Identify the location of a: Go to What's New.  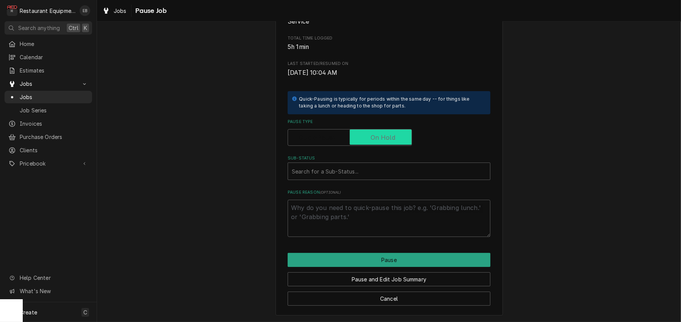
(48, 290).